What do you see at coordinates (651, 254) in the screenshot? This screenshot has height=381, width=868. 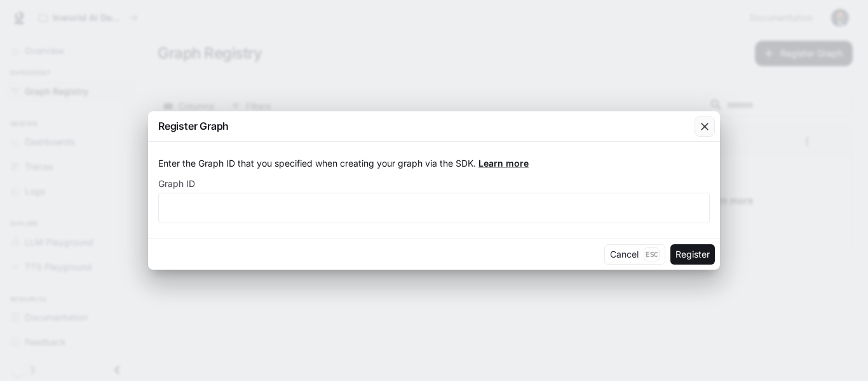 I see `p: Esc` at bounding box center [651, 254].